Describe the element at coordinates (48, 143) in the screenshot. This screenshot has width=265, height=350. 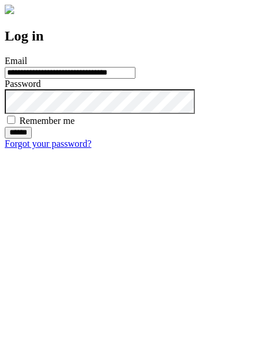
I see `a: Forgot your password?` at that location.